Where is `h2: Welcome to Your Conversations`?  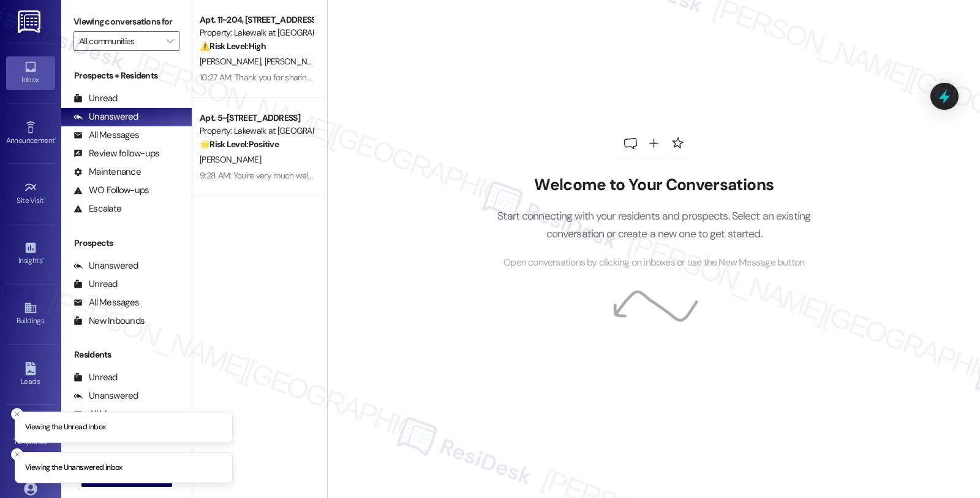
h2: Welcome to Your Conversations is located at coordinates (655, 185).